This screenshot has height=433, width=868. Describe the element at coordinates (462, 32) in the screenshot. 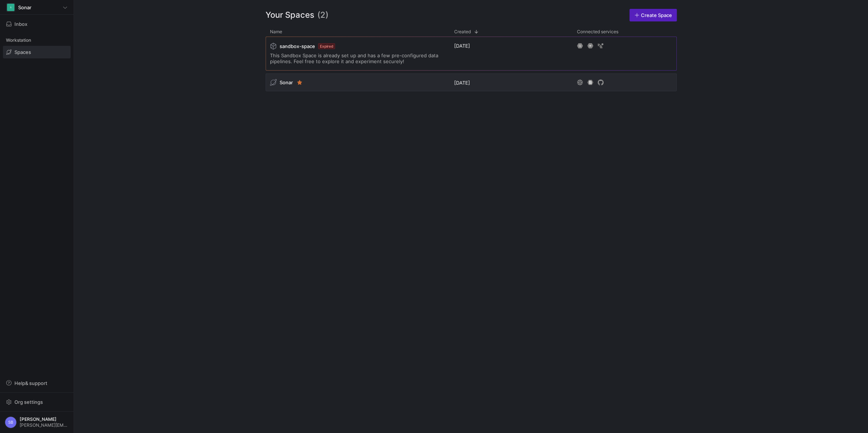

I see `span: Created` at that location.